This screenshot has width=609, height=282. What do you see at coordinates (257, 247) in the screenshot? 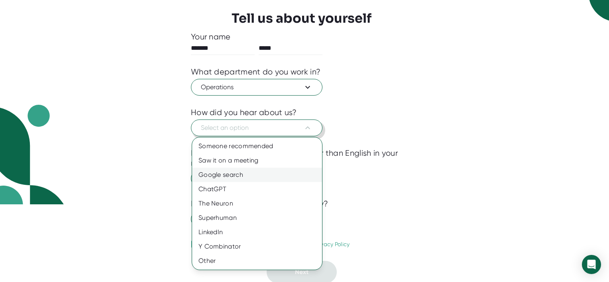
I see `div: Y Combinator` at bounding box center [257, 247].